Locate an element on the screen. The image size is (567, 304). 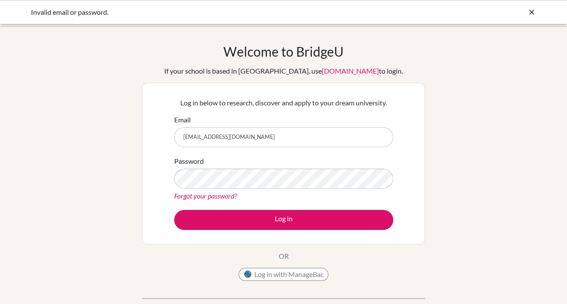
button: Log in is located at coordinates (283, 220).